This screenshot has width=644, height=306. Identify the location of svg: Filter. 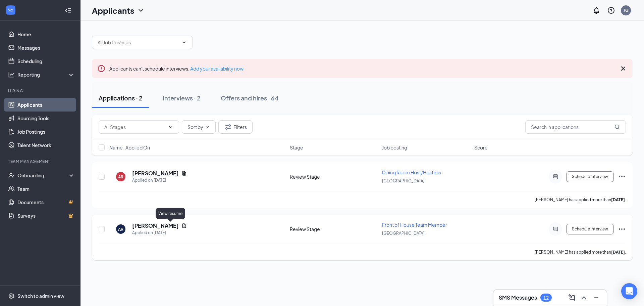
(228, 127).